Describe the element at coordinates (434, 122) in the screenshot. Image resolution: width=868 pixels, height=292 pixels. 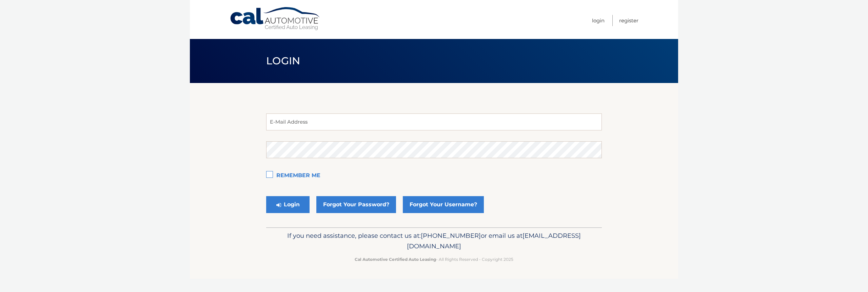
I see `input: E-Mail Address` at that location.